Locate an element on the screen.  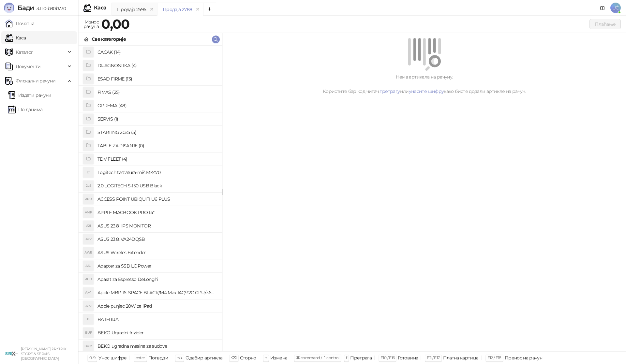
h4: ASUS 23.8. VA24DQSB is located at coordinates (157, 239).